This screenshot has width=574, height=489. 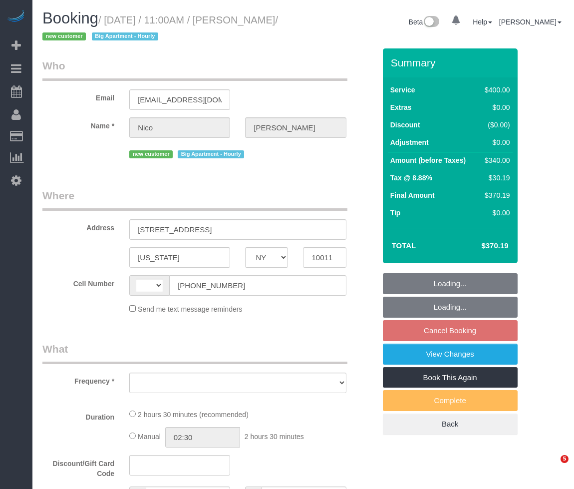 I want to click on span: Send me text message reminders, so click(x=190, y=309).